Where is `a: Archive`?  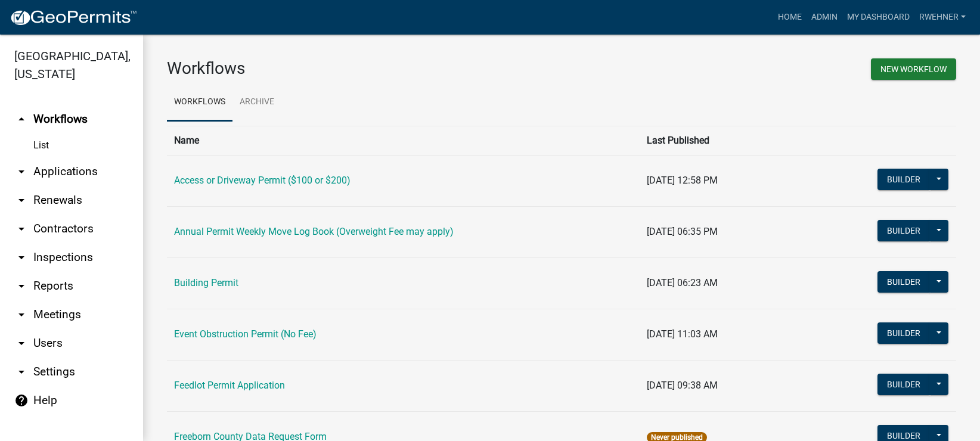 a: Archive is located at coordinates (257, 102).